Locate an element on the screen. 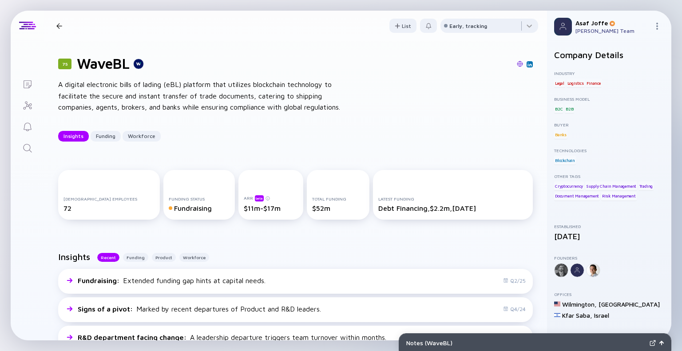 This screenshot has height=351, width=682. img: Israel Flag is located at coordinates (557, 315).